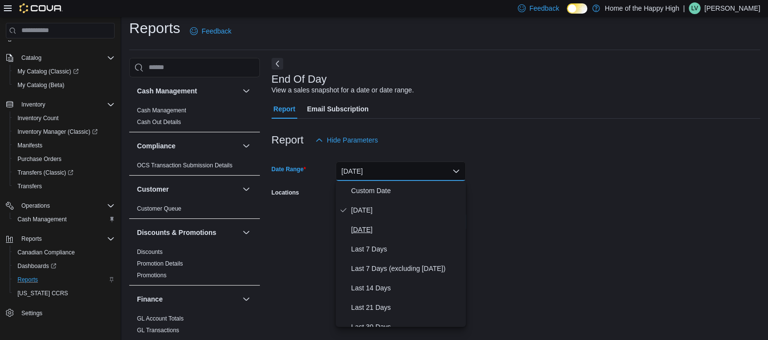 Image resolution: width=768 pixels, height=340 pixels. Describe the element at coordinates (159, 122) in the screenshot. I see `a: Cash Out Details` at that location.